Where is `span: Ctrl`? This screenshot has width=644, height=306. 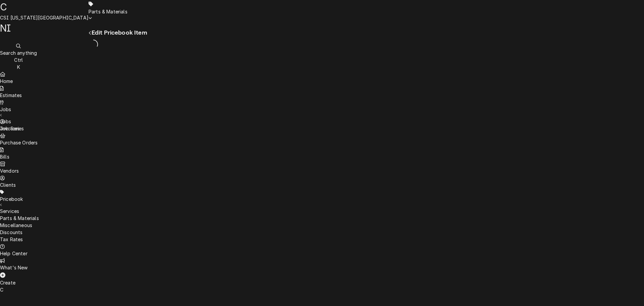 span: Ctrl is located at coordinates (19, 60).